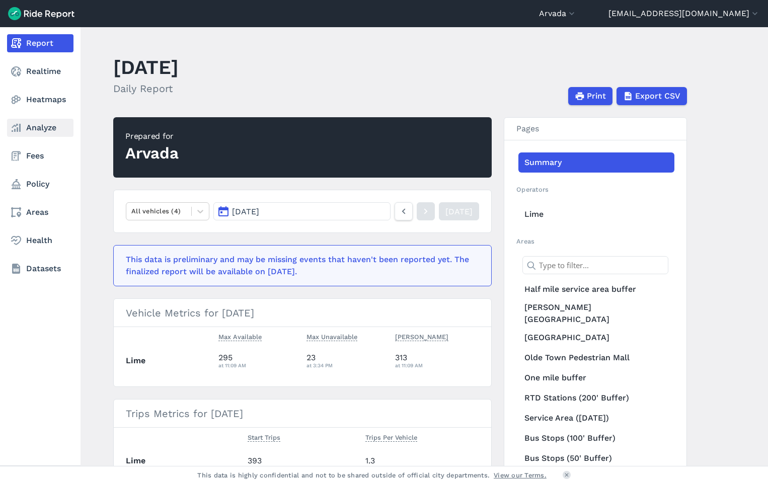 Image resolution: width=768 pixels, height=484 pixels. I want to click on div: 295, so click(259, 361).